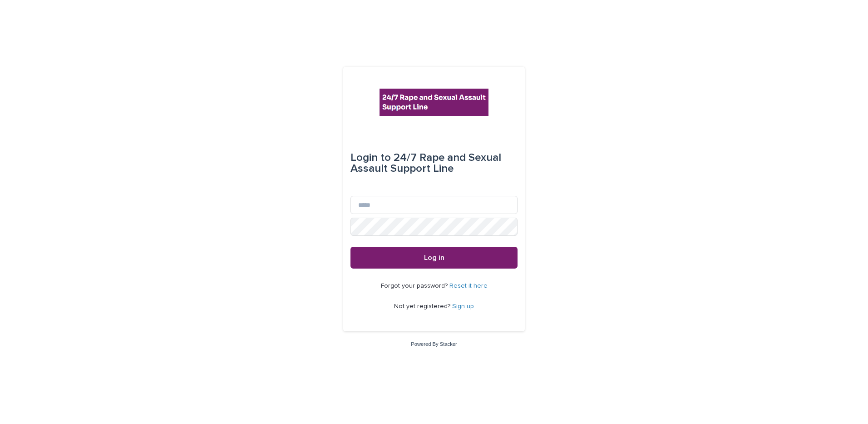 The image size is (868, 424). I want to click on span: Log in, so click(434, 258).